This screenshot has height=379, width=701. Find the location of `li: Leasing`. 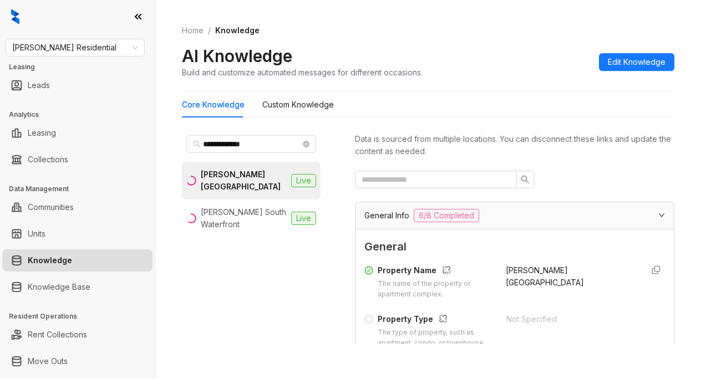

li: Leasing is located at coordinates (77, 133).